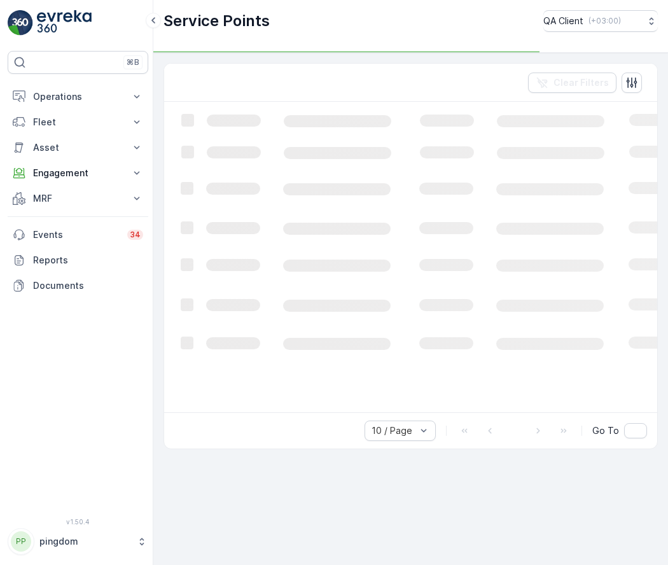  Describe the element at coordinates (78, 522) in the screenshot. I see `span: v 1.50.4` at that location.